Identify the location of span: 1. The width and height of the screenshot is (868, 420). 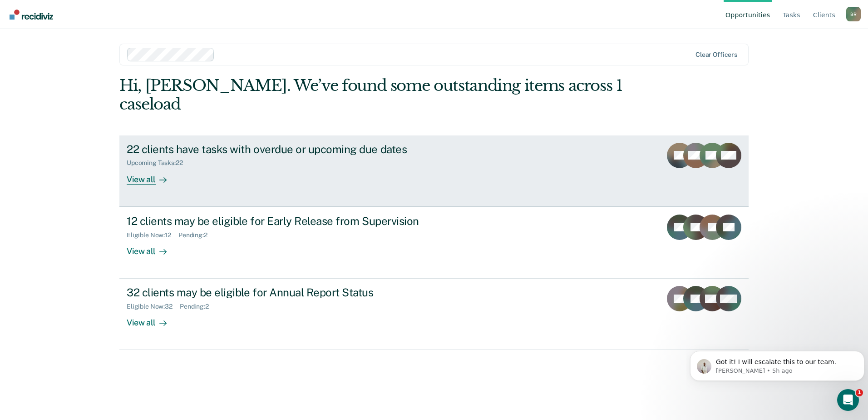
(860, 393).